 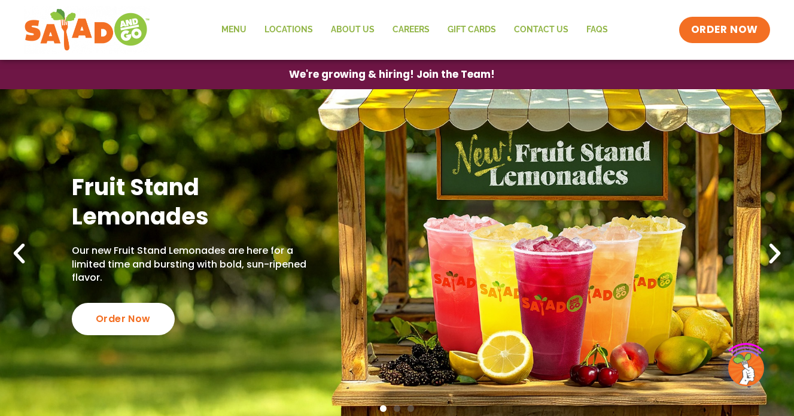 I want to click on a: ORDER NOW, so click(x=725, y=30).